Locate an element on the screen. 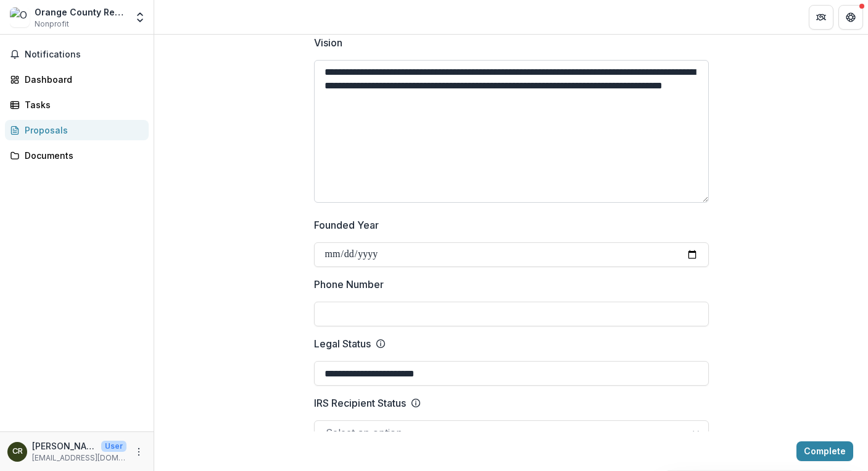 This screenshot has height=471, width=868. span: Notifications is located at coordinates (84, 54).